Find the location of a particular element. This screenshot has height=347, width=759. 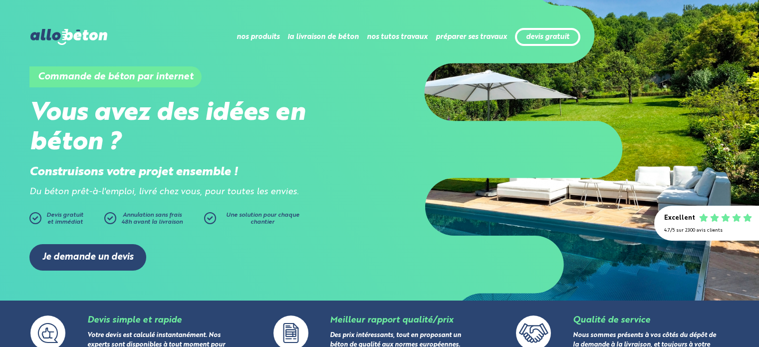

img: allobéton is located at coordinates (69, 37).